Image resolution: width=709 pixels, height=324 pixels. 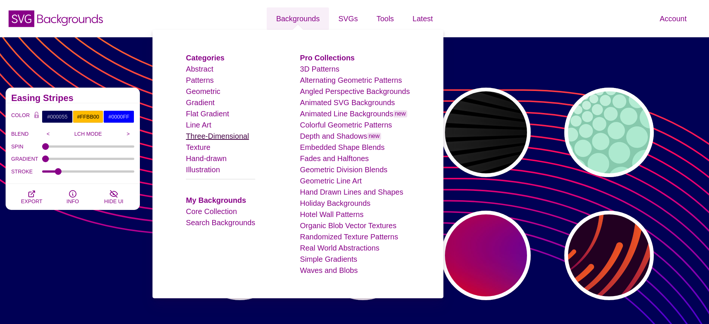 What do you see at coordinates (113, 201) in the screenshot?
I see `span: HIDE UI` at bounding box center [113, 201].